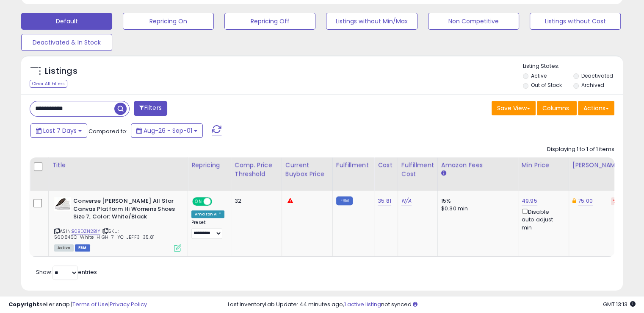 The width and height of the screenshot is (644, 313). Describe the element at coordinates (474, 21) in the screenshot. I see `button: Non Competitive` at that location.